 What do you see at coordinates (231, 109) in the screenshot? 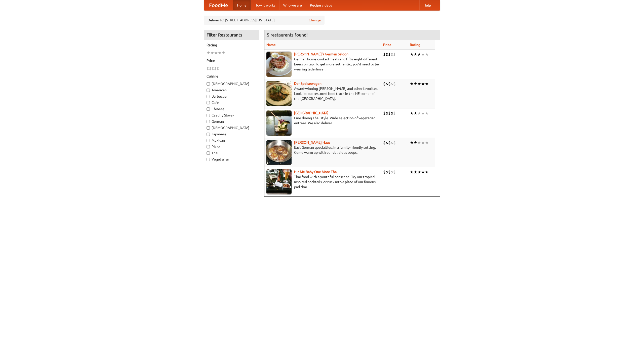
I see `label: Chinese` at bounding box center [231, 109].